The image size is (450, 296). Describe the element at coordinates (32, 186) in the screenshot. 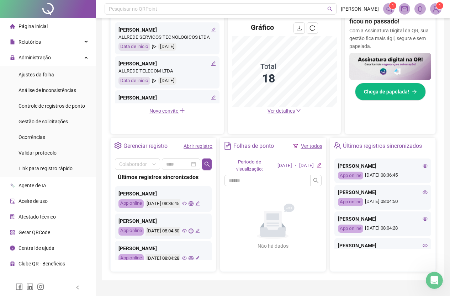

I see `span: Agente de IA` at that location.